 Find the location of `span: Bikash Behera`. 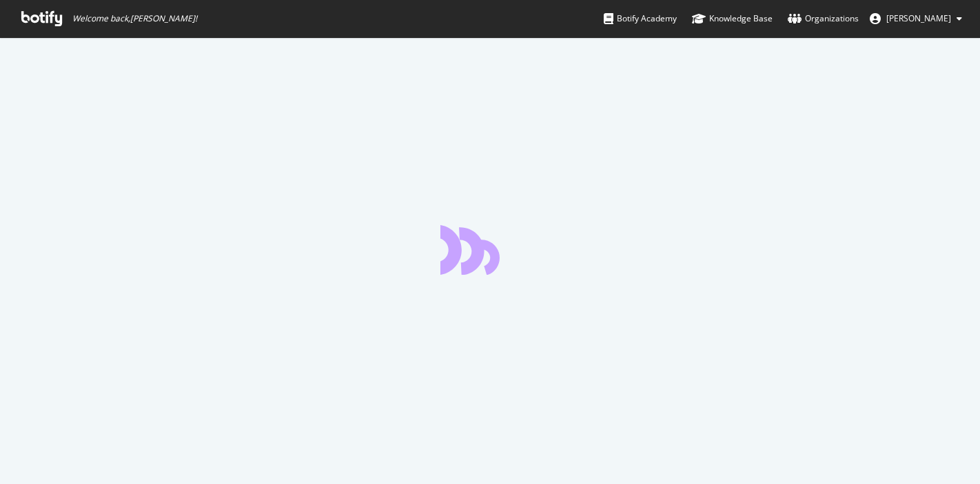

span: Bikash Behera is located at coordinates (919, 18).